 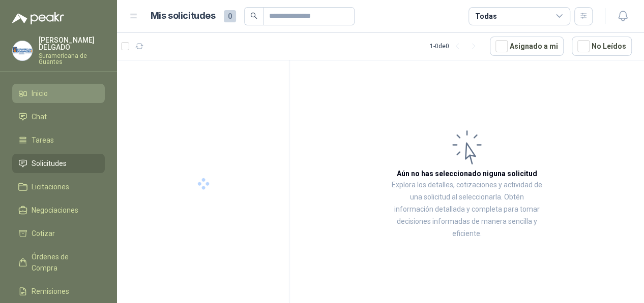 What do you see at coordinates (183, 16) in the screenshot?
I see `h1: Mis solicitudes` at bounding box center [183, 16].